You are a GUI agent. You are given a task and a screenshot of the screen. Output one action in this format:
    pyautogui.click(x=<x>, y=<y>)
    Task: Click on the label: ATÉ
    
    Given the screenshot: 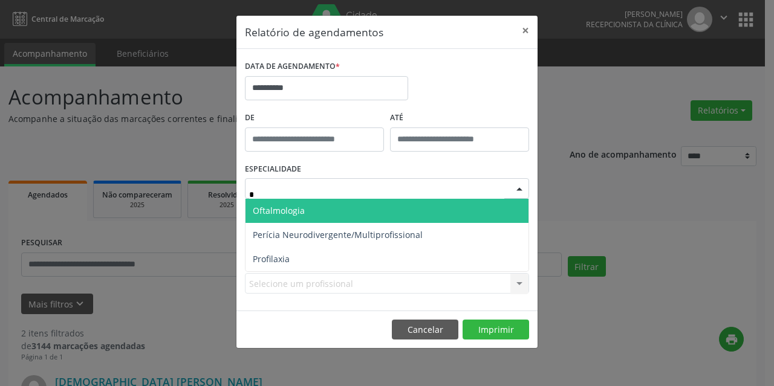 What is the action you would take?
    pyautogui.click(x=460, y=118)
    